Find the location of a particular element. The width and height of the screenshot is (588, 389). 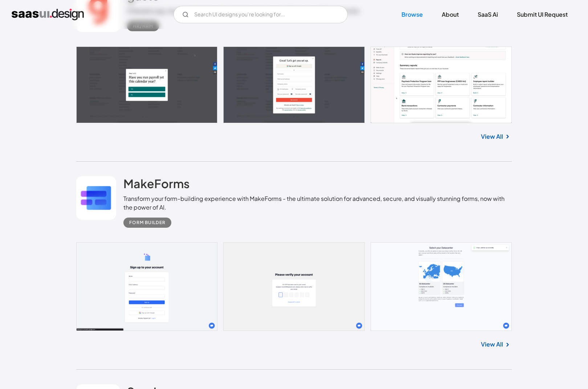

form: Email Form is located at coordinates (261, 14).